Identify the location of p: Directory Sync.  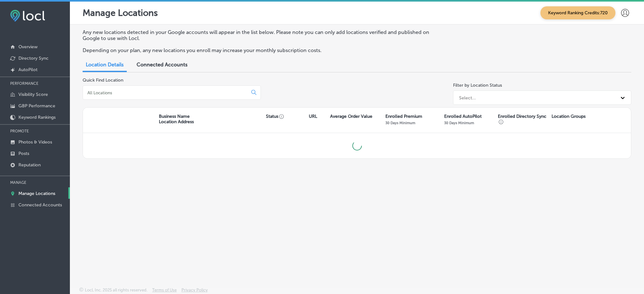
(34, 58).